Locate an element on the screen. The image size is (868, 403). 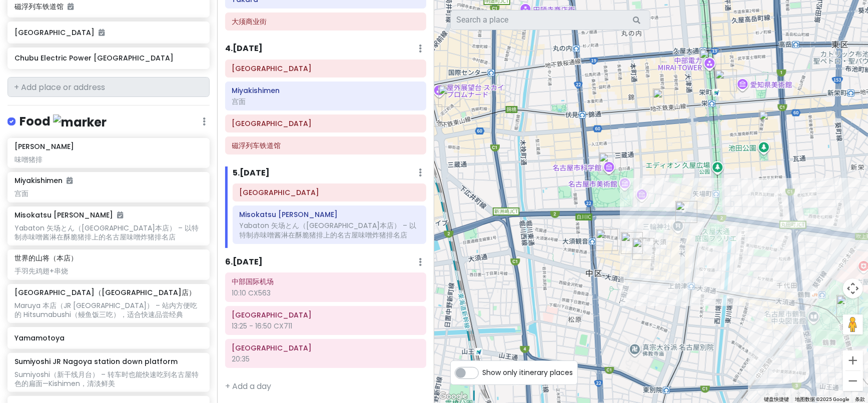
h6: 大须商业街 is located at coordinates (326, 22).